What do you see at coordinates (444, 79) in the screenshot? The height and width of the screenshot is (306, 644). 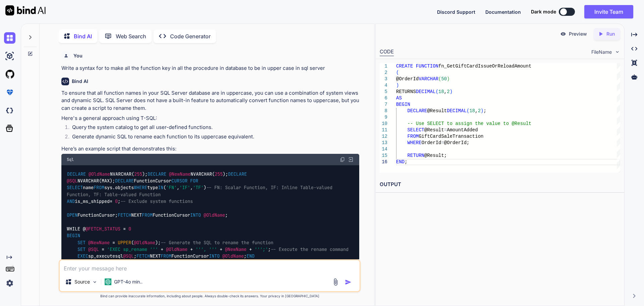 I see `span: 50` at bounding box center [444, 79].